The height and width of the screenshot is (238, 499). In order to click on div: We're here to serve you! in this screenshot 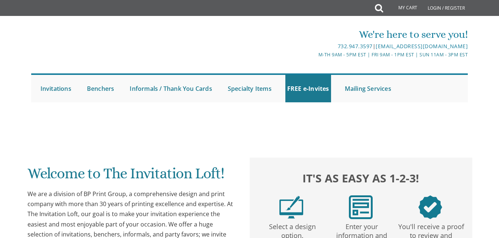, I will do `click(322, 35)`.